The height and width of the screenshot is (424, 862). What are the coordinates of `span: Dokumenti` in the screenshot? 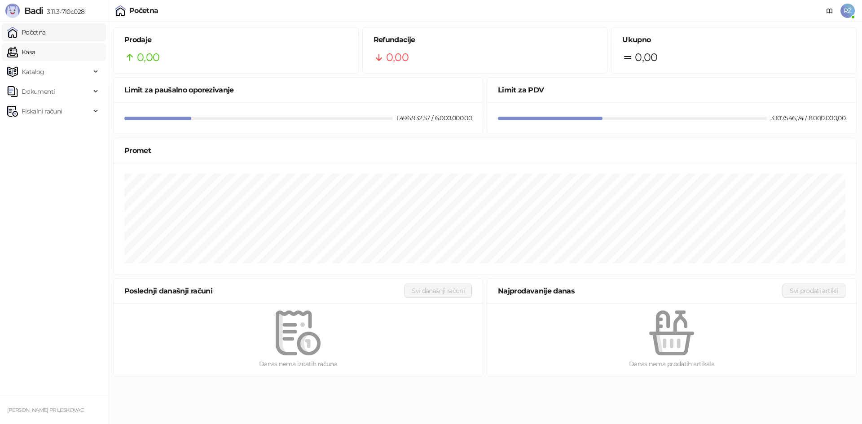 It's located at (38, 92).